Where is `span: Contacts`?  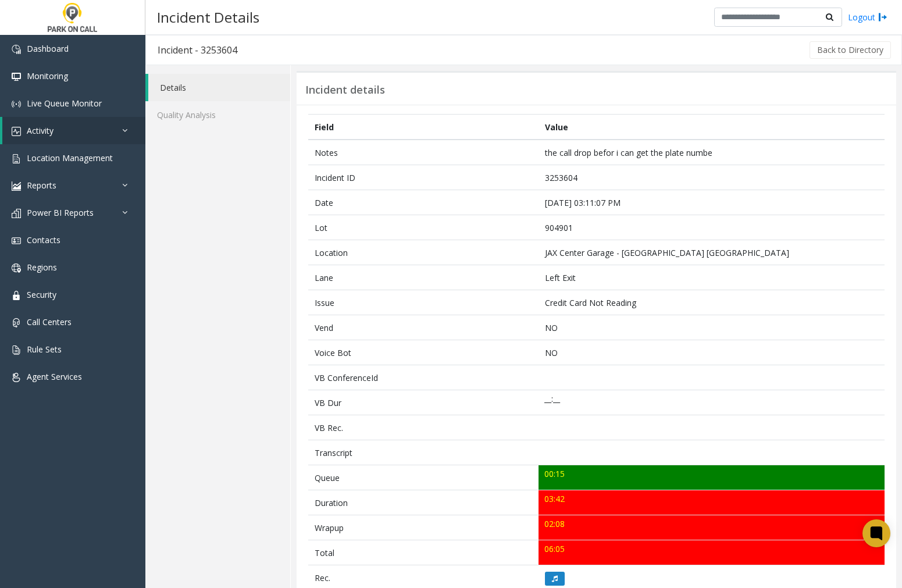 span: Contacts is located at coordinates (43, 240).